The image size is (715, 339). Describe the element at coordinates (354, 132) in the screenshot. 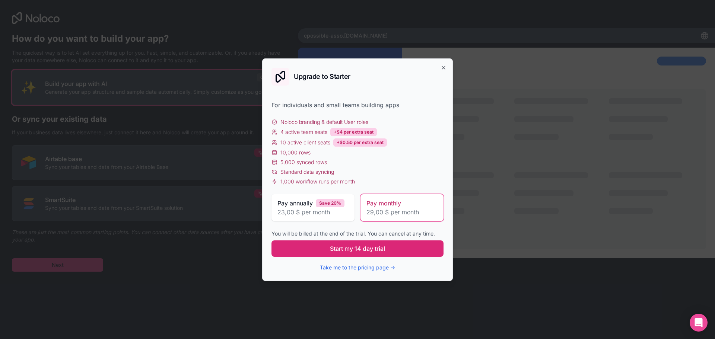

I see `div: +$4 per extra seat` at that location.